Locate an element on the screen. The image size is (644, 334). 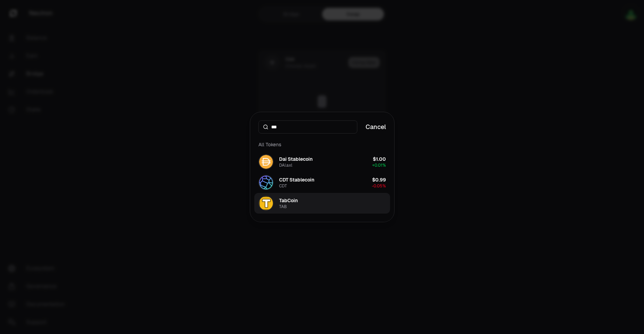
img: DAI.axl Logo is located at coordinates (266, 162).